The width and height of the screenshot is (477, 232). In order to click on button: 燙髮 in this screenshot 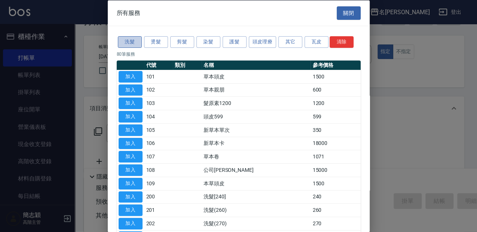, I will do `click(156, 42)`.